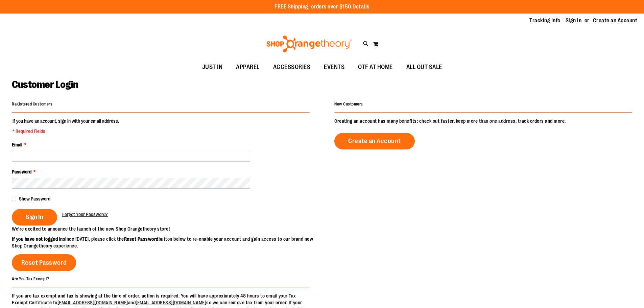 Image resolution: width=644 pixels, height=308 pixels. What do you see at coordinates (85, 214) in the screenshot?
I see `a: Forgot Your Password?` at bounding box center [85, 214].